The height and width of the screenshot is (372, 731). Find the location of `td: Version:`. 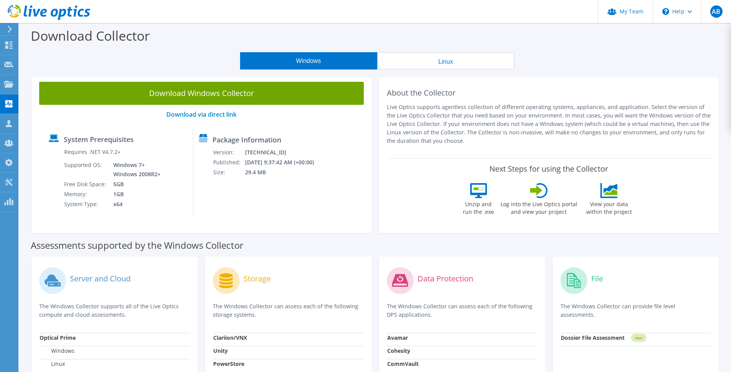

td: Version: is located at coordinates (228, 152).